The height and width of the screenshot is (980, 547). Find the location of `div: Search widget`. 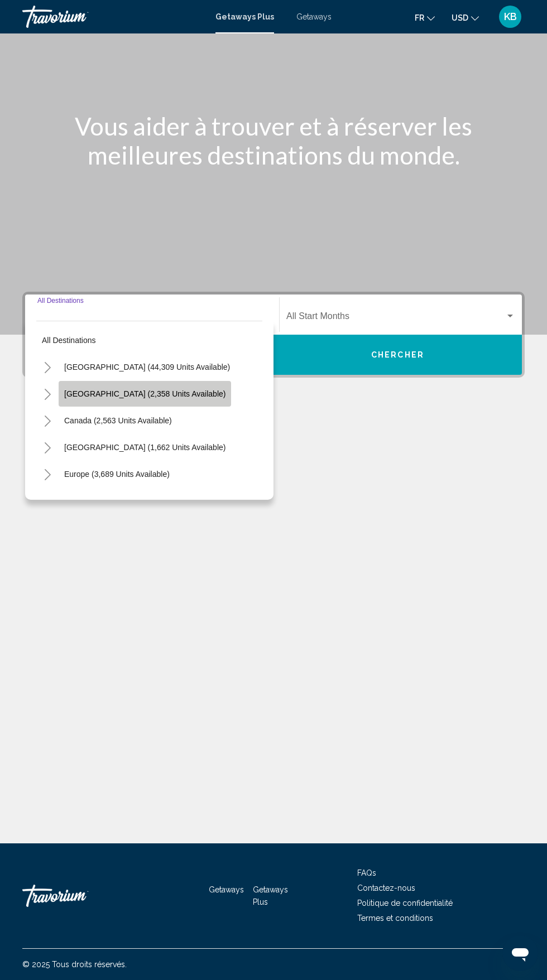

div: Search widget is located at coordinates (274, 335).